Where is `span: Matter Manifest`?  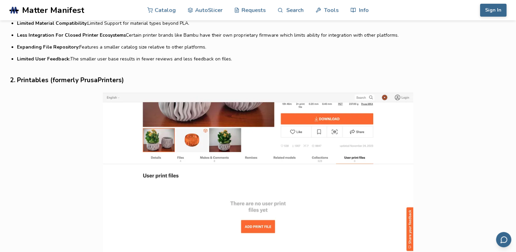 span: Matter Manifest is located at coordinates (53, 10).